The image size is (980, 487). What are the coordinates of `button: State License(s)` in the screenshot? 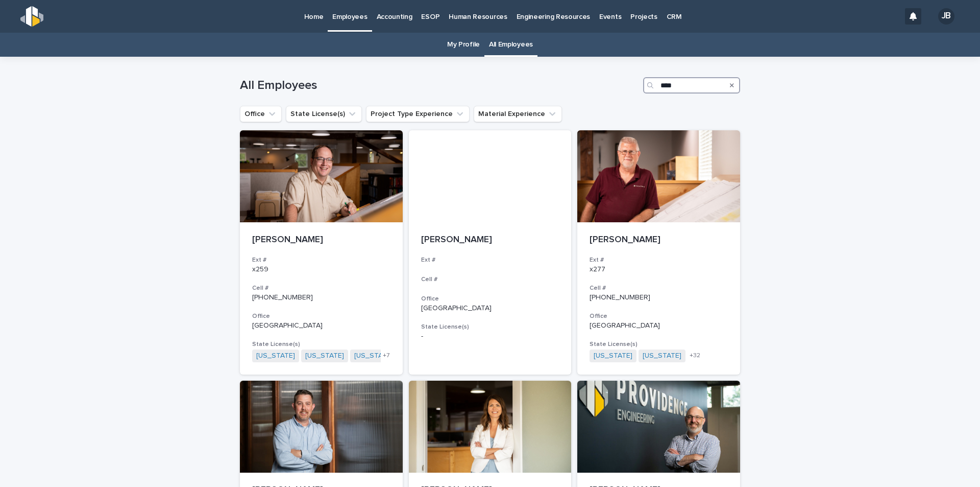 It's located at (323, 114).